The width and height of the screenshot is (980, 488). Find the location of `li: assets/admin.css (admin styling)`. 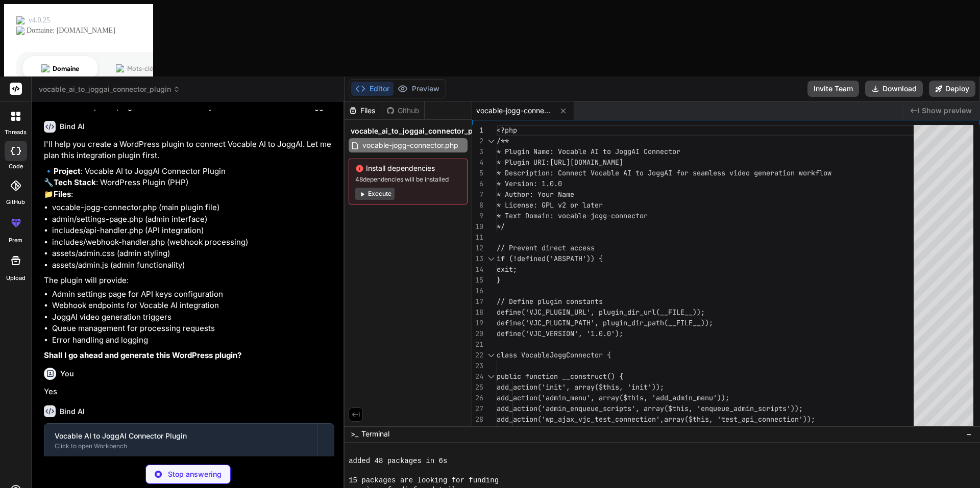

li: assets/admin.css (admin styling) is located at coordinates (193, 253).